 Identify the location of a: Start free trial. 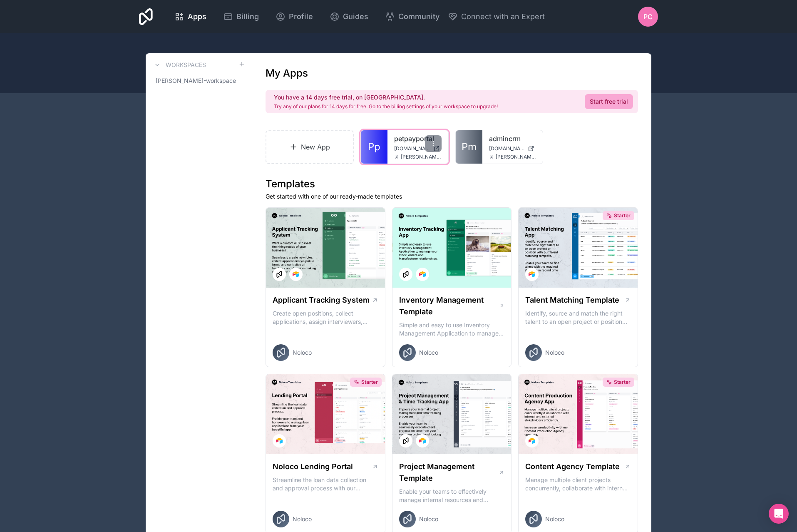
(609, 101).